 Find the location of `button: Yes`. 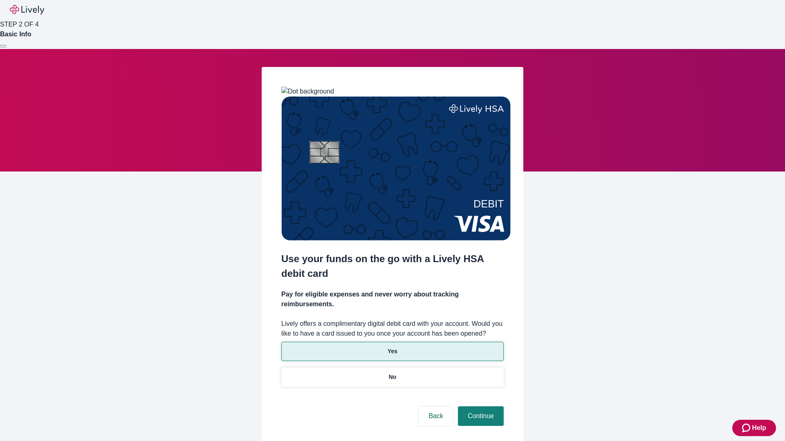

button: Yes is located at coordinates (392, 351).